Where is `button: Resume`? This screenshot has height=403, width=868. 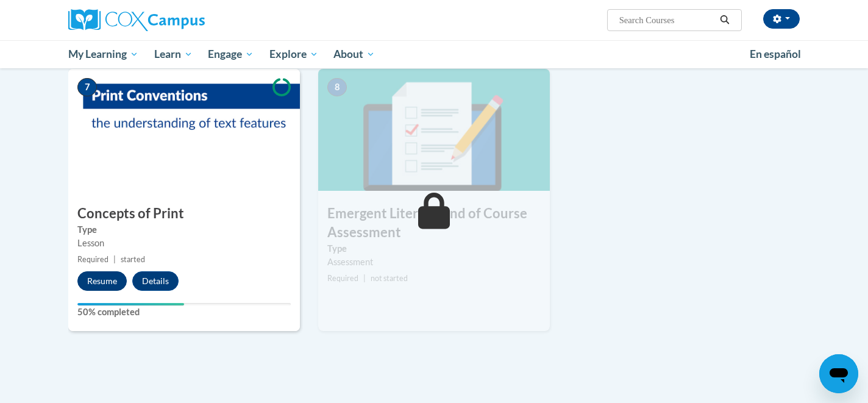 button: Resume is located at coordinates (102, 281).